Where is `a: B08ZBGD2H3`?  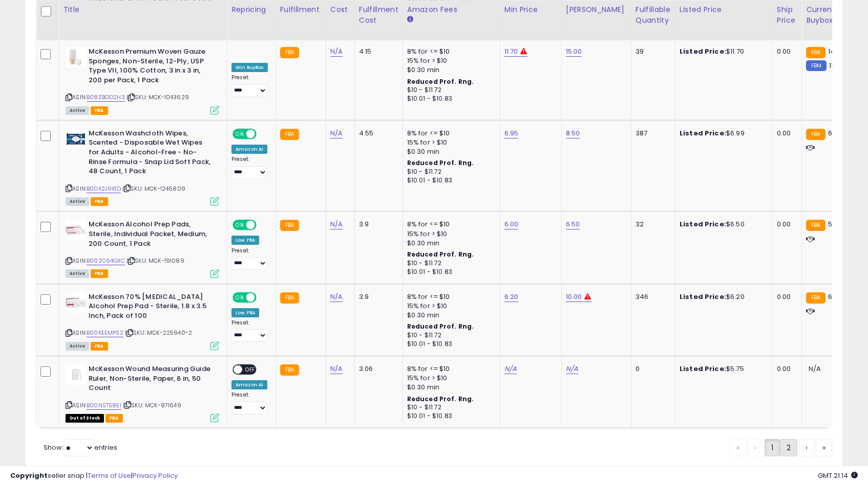
a: B08ZBGD2H3 is located at coordinates (106, 97).